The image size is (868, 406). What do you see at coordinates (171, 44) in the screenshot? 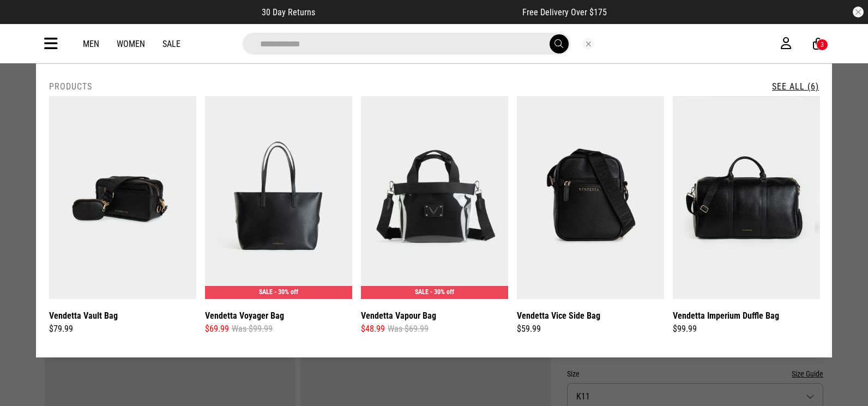
I see `a: Sale` at bounding box center [171, 44].